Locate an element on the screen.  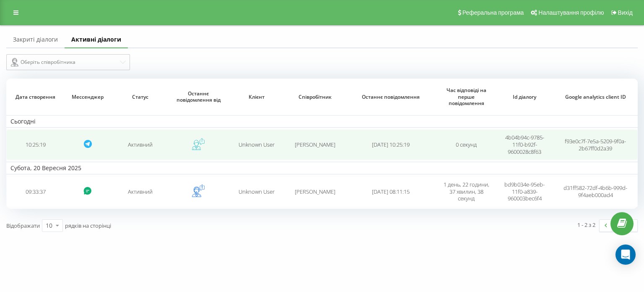
span: bd9b034e-95eb-11f0-a839-960003bec6f4 is located at coordinates (524, 192).